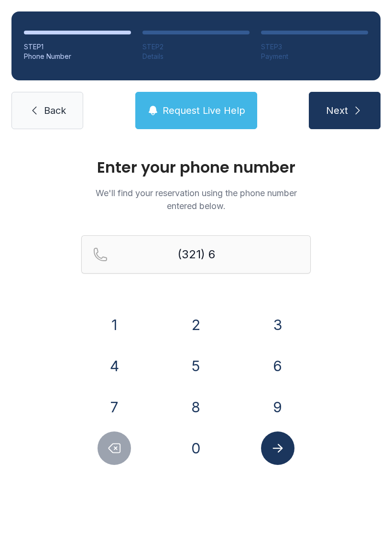 The width and height of the screenshot is (392, 541). Describe the element at coordinates (78, 56) in the screenshot. I see `div: Phone Number` at that location.